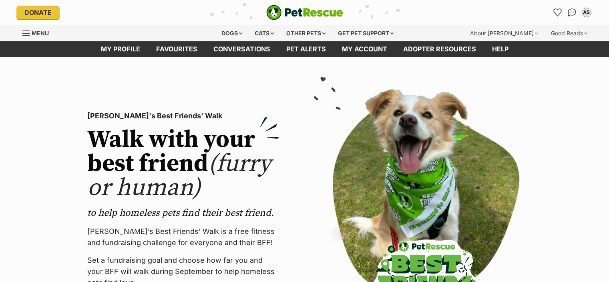  I want to click on a: Help, so click(501, 49).